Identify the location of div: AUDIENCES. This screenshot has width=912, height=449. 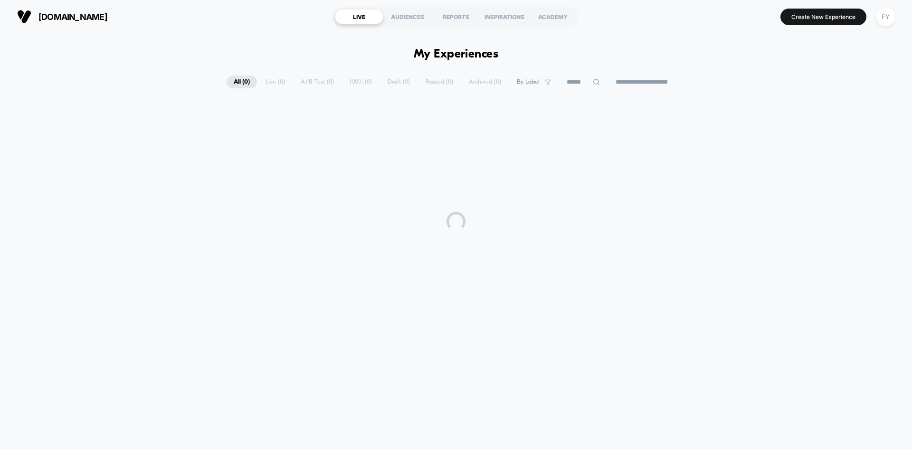
(407, 17).